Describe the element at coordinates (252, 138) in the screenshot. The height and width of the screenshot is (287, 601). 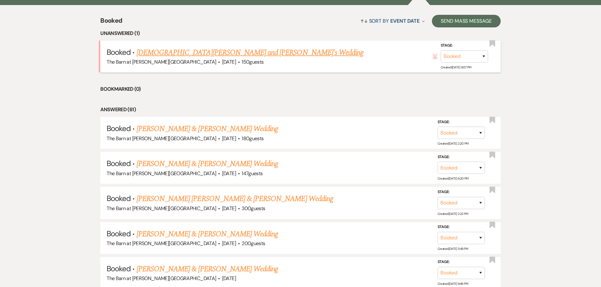
I see `span: 180 guests` at that location.